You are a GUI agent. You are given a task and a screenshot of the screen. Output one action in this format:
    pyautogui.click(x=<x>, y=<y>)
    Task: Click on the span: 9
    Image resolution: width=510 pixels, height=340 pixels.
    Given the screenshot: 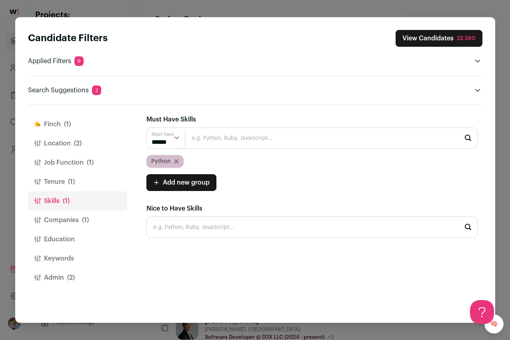 What is the action you would take?
    pyautogui.click(x=79, y=61)
    